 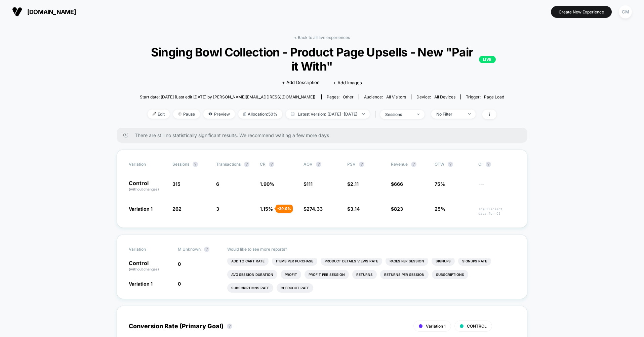 What do you see at coordinates (407, 261) in the screenshot?
I see `li: Pages Per Session` at bounding box center [407, 261].